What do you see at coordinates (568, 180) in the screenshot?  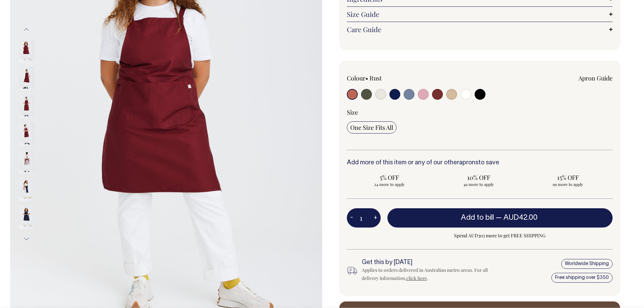 I see `input: 15% OFF 99 more to apply` at bounding box center [568, 180].